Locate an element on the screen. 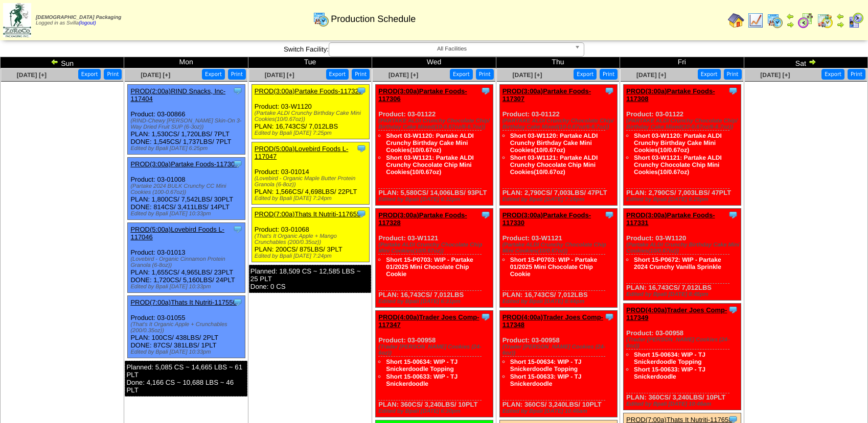 Image resolution: width=868 pixels, height=423 pixels. a: PROD(7:00a)Thats It Nutriti-117550 is located at coordinates (183, 302).